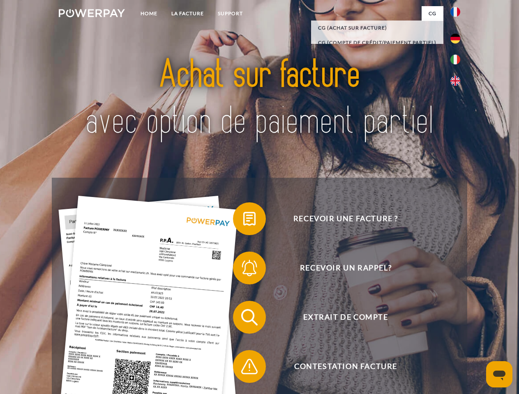  Describe the element at coordinates (455, 12) in the screenshot. I see `img: fr` at that location.